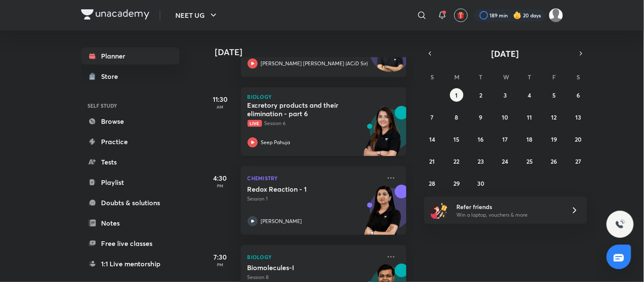 The image size is (644, 282). Describe the element at coordinates (518, 16) in the screenshot. I see `img: streak` at that location.